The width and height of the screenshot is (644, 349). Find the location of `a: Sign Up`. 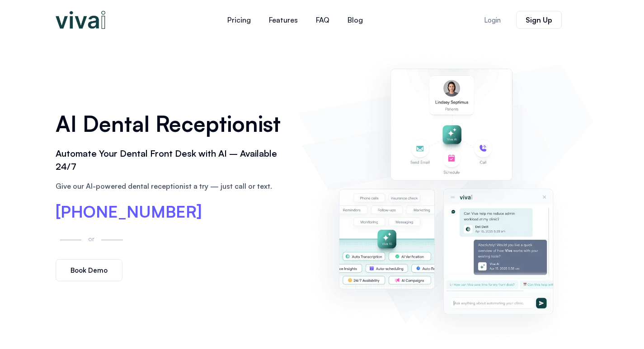

a: Sign Up is located at coordinates (539, 20).